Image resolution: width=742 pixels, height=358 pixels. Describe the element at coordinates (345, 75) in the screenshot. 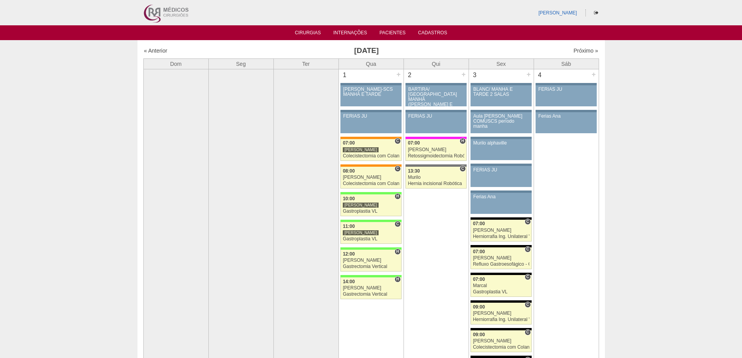

I see `div: 1` at that location.